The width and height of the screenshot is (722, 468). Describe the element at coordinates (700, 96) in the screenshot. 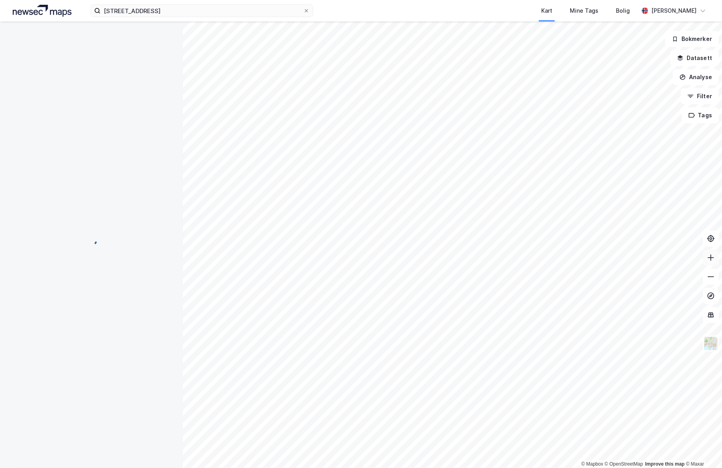

I see `button: Filter` at that location.